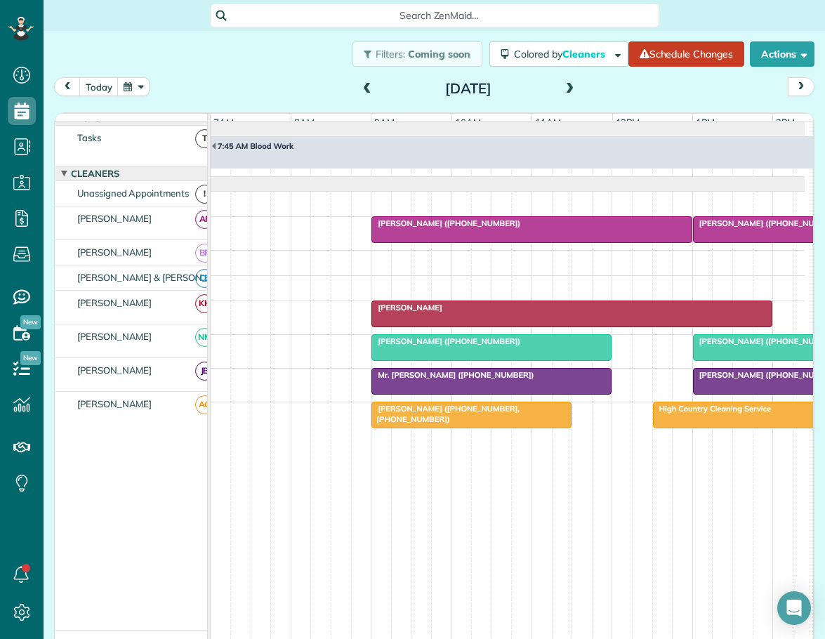  Describe the element at coordinates (204, 404) in the screenshot. I see `span: AG` at that location.